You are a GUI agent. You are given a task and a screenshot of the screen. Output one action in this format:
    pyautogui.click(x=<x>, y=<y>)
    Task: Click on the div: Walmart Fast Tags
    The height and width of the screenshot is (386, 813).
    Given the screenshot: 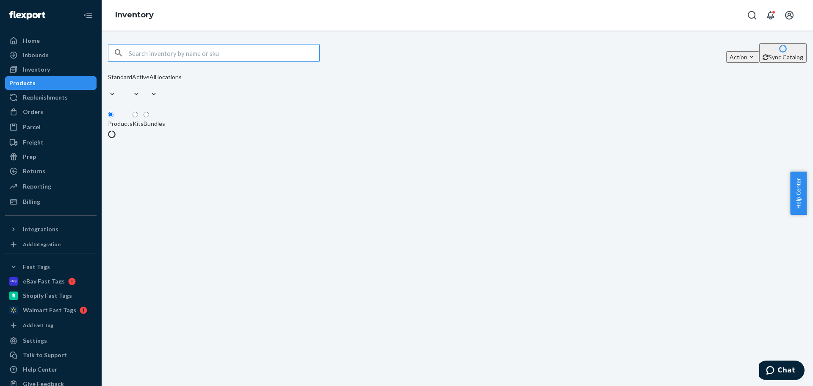 What is the action you would take?
    pyautogui.click(x=50, y=310)
    